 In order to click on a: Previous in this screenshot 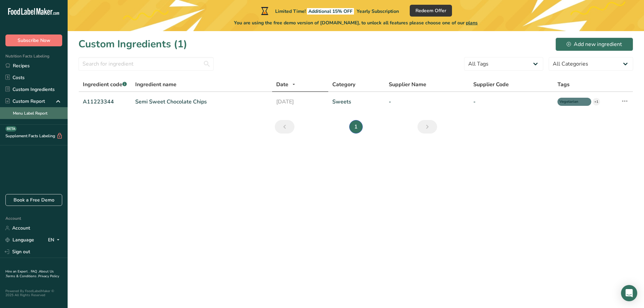, I will do `click(285, 127)`.